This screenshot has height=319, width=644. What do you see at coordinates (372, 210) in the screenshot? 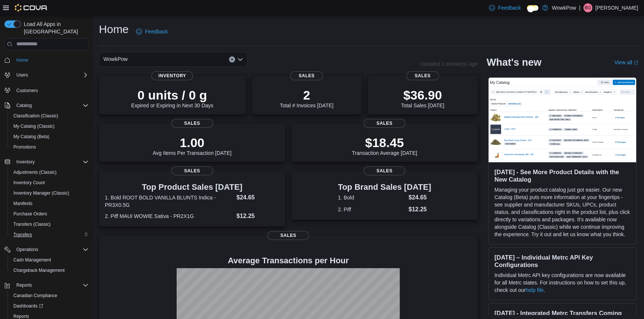
I see `dt: 2. Piff` at bounding box center [372, 210].